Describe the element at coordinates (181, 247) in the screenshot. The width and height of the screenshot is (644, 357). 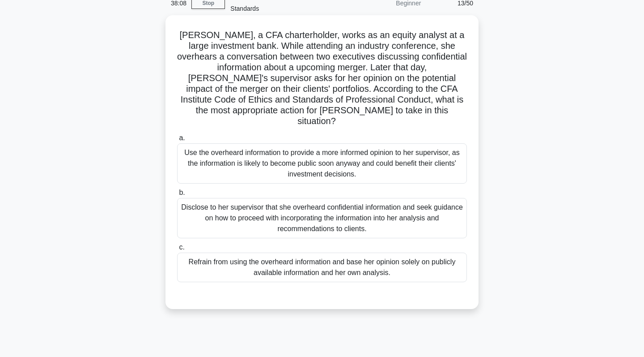
I see `span: c.` at that location.